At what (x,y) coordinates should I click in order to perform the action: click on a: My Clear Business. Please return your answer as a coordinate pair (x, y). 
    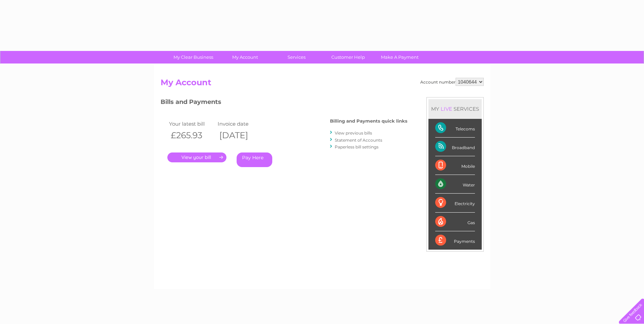
    Looking at the image, I should click on (193, 57).